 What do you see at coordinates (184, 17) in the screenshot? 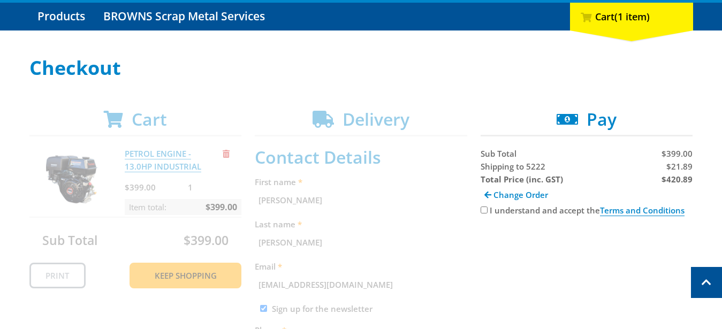
I see `a: Go to the BROWNS Scrap Metal Services page` at bounding box center [184, 17].